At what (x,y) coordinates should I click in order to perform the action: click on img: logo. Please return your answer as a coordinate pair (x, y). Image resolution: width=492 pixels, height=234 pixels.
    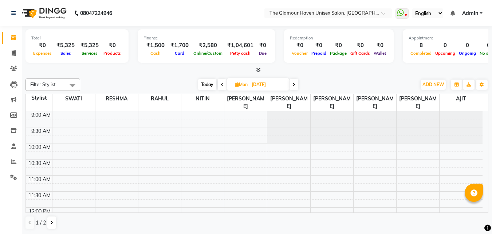
    Looking at the image, I should click on (43, 13).